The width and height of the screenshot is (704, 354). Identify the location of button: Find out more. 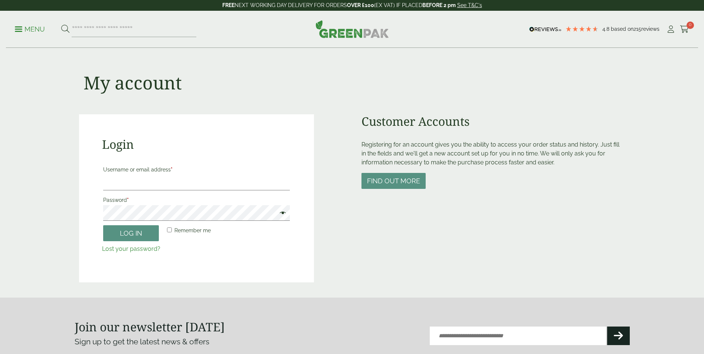
(394, 181).